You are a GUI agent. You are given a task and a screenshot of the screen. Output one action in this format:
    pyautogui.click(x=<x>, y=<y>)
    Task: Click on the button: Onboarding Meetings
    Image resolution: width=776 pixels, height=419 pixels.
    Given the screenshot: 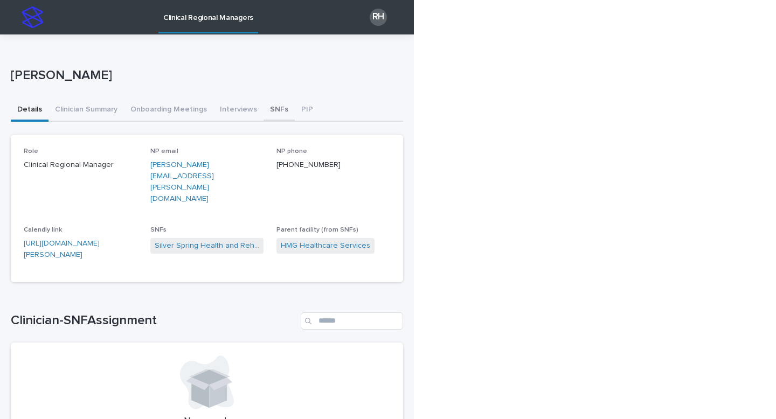 What is the action you would take?
    pyautogui.click(x=169, y=110)
    